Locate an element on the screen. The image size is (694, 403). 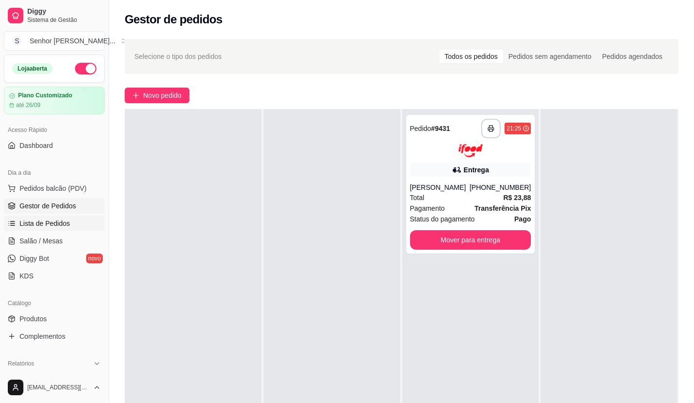
span: Novo pedido is located at coordinates (162, 95).